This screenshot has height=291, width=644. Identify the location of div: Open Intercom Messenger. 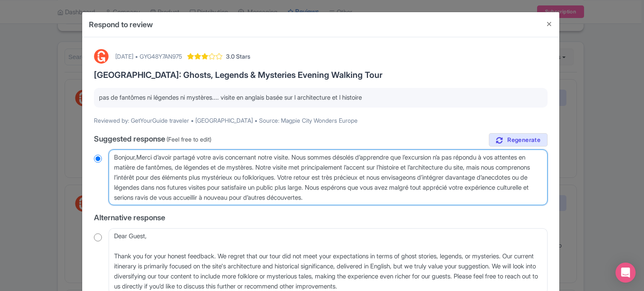
(626, 273).